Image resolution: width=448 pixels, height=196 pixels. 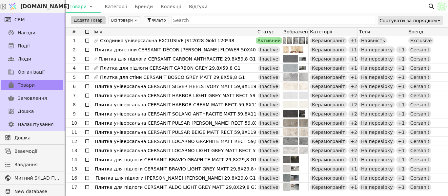 I want to click on span: Плитка універсальна CERSANIT PULSAR BEIGE MATT RECT 59,8X119,8 G1, so click(x=182, y=132).